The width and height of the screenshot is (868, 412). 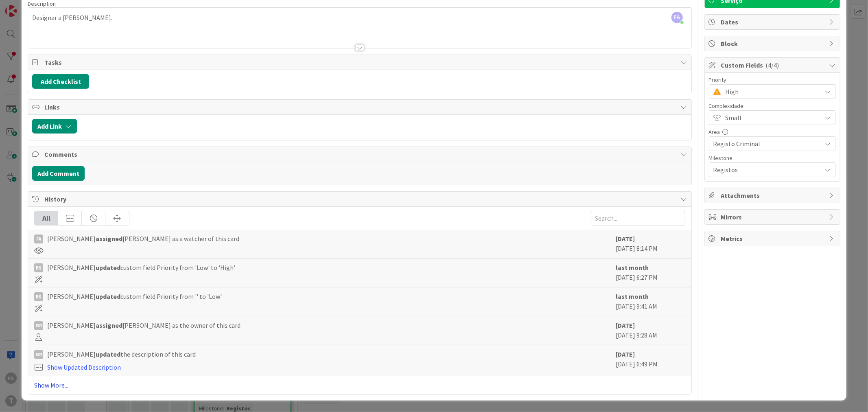 What do you see at coordinates (677, 18) in the screenshot?
I see `span: FA` at bounding box center [677, 18].